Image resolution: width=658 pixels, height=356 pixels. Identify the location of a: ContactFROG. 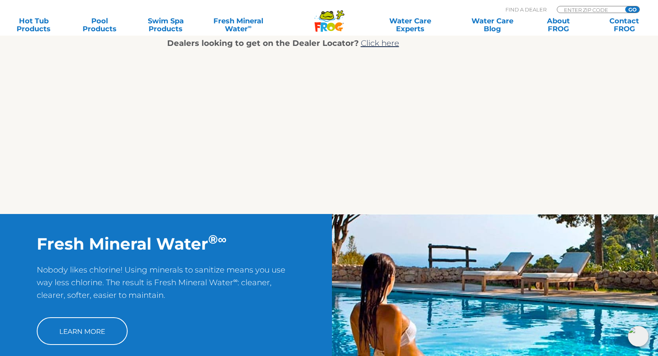
(625, 25).